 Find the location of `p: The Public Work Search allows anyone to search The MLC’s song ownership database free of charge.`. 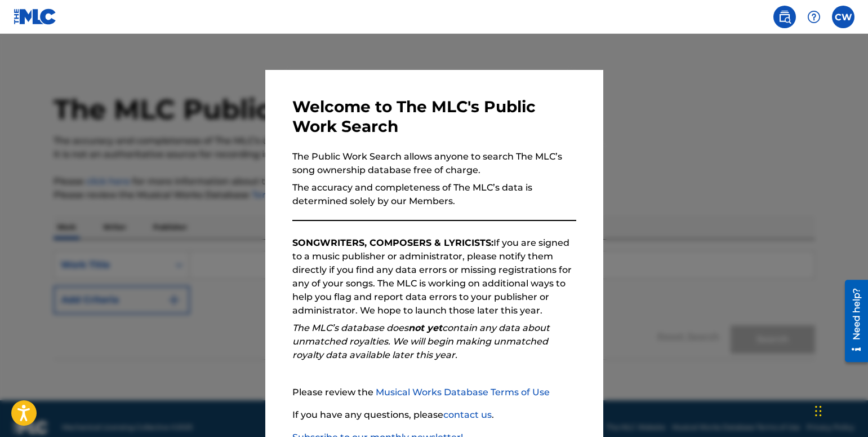

p: The Public Work Search allows anyone to search The MLC’s song ownership database free of charge. is located at coordinates (434, 163).